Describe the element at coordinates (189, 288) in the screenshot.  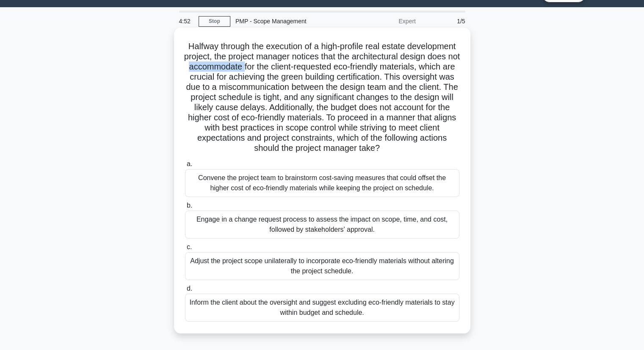
I see `span: d.` at that location.